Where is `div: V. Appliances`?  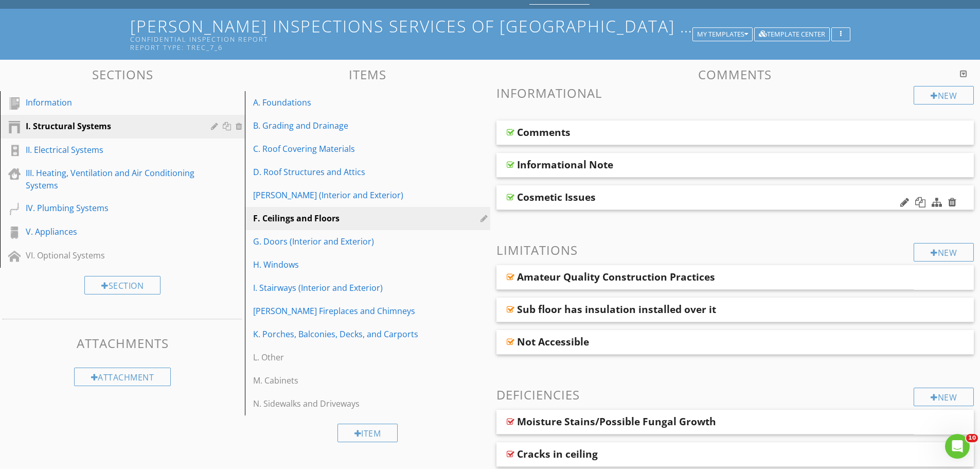
div: V. Appliances is located at coordinates (111, 231).